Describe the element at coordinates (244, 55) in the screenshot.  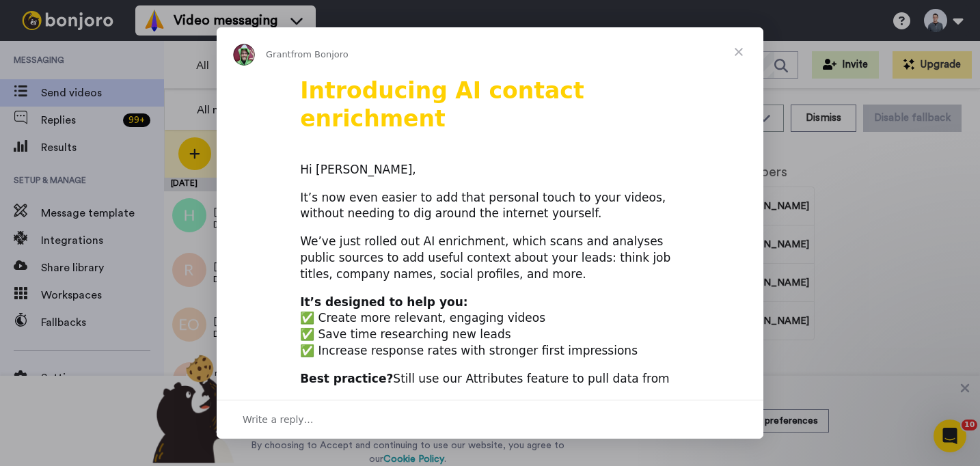
I see `img: Profile image for Grant` at that location.